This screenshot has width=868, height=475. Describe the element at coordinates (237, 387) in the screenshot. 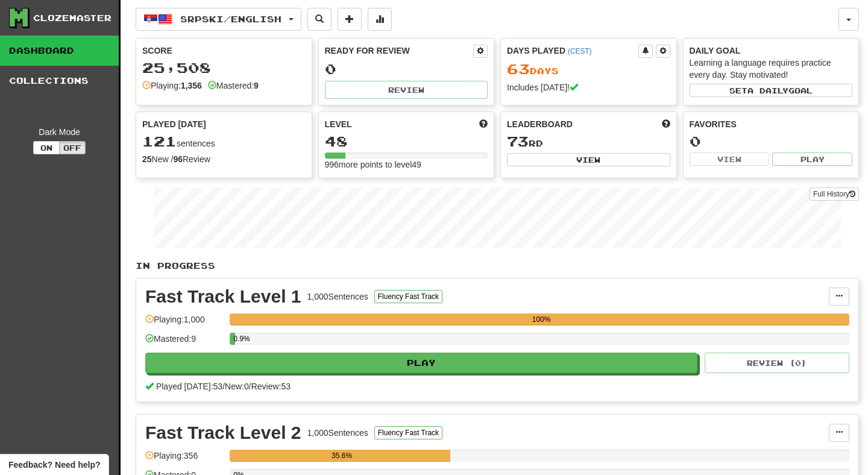

I see `span: New: 0` at that location.